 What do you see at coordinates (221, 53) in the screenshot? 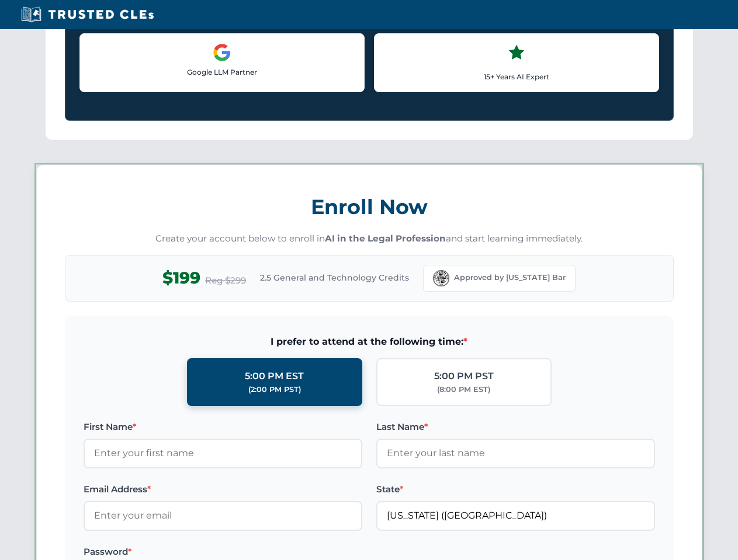
I see `img: Google` at bounding box center [221, 53].